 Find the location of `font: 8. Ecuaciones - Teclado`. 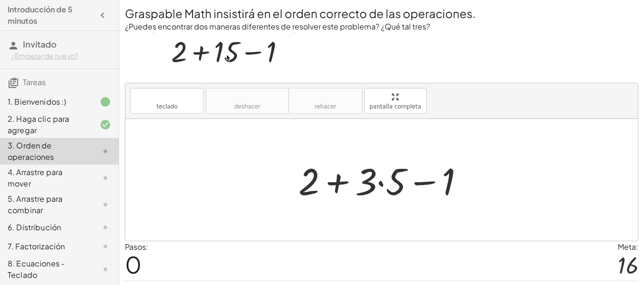

font: 8. Ecuaciones - Teclado is located at coordinates (36, 269).